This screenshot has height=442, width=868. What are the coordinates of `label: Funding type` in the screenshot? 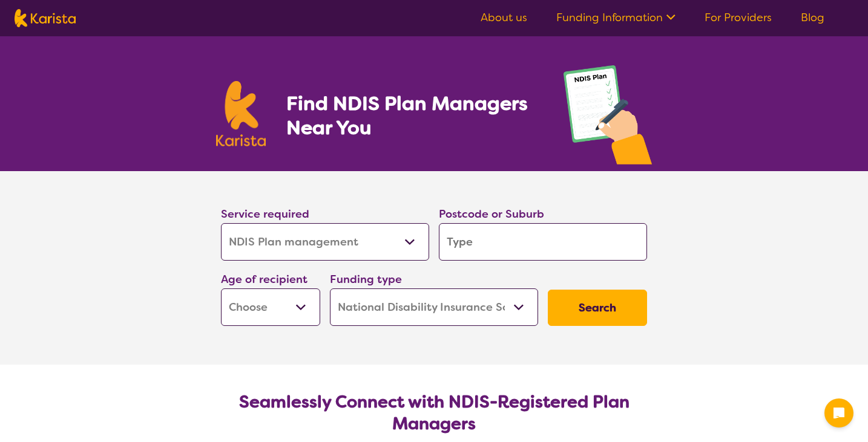 It's located at (365, 280).